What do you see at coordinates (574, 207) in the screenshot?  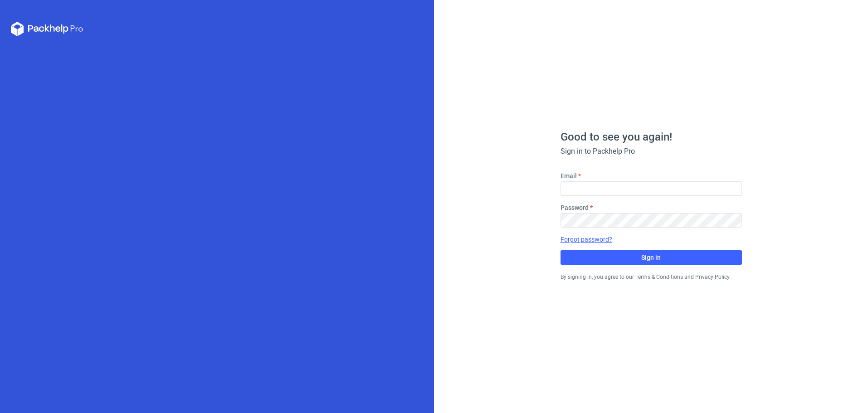 I see `label: Password` at bounding box center [574, 207].